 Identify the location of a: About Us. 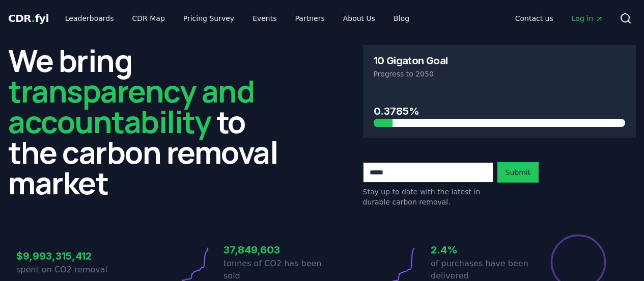
(359, 19).